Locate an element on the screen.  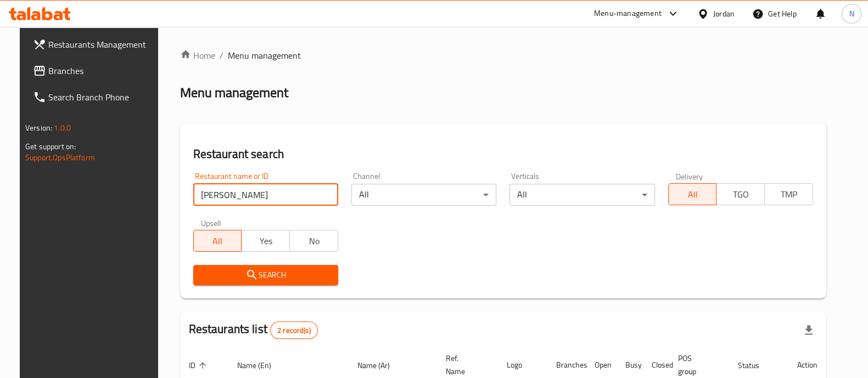
label: Delivery is located at coordinates (690, 176).